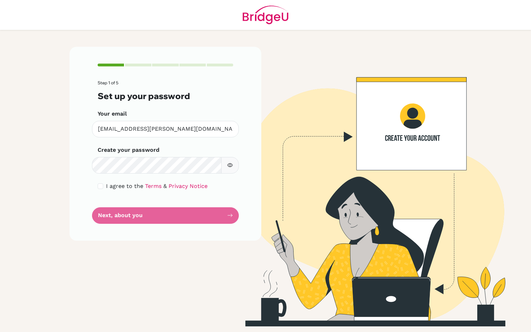  Describe the element at coordinates (125, 186) in the screenshot. I see `span: I agree to the` at that location.